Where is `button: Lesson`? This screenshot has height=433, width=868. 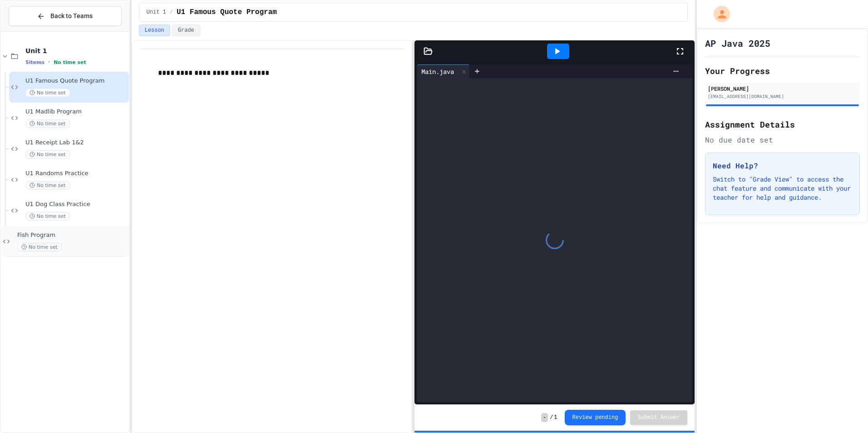
button: Lesson is located at coordinates (155, 31).